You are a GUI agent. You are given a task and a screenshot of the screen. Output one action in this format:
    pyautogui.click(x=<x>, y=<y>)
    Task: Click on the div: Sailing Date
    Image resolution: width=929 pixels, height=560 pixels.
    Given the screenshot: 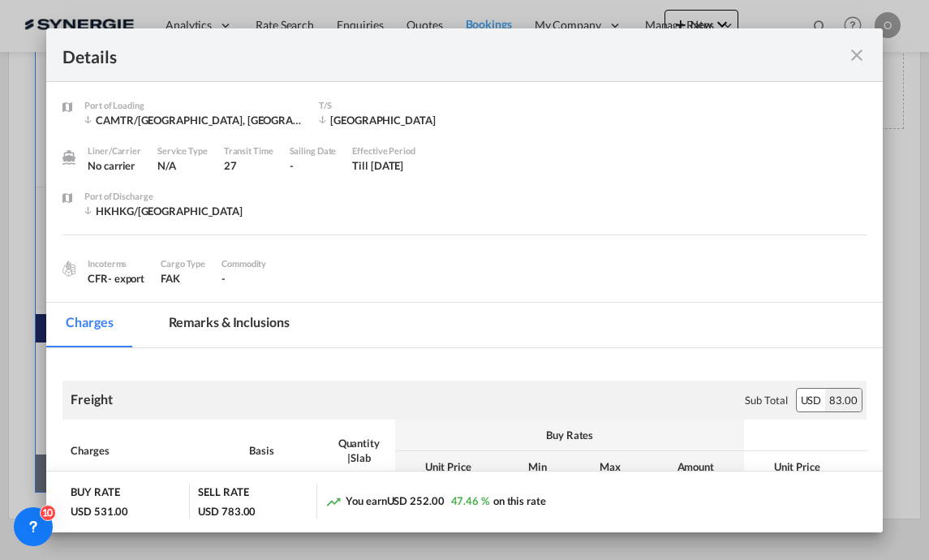 What is the action you would take?
    pyautogui.click(x=313, y=151)
    